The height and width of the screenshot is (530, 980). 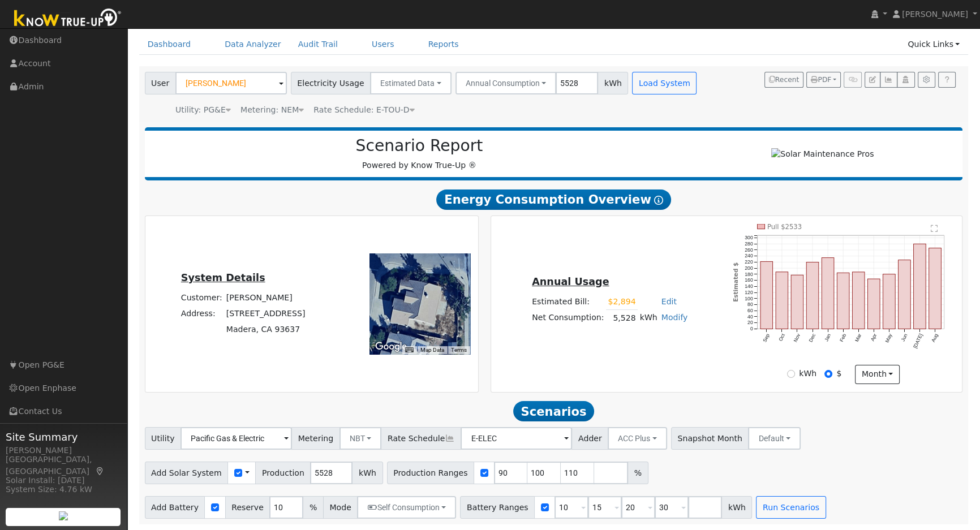 I want to click on a: Audit Trail, so click(x=318, y=44).